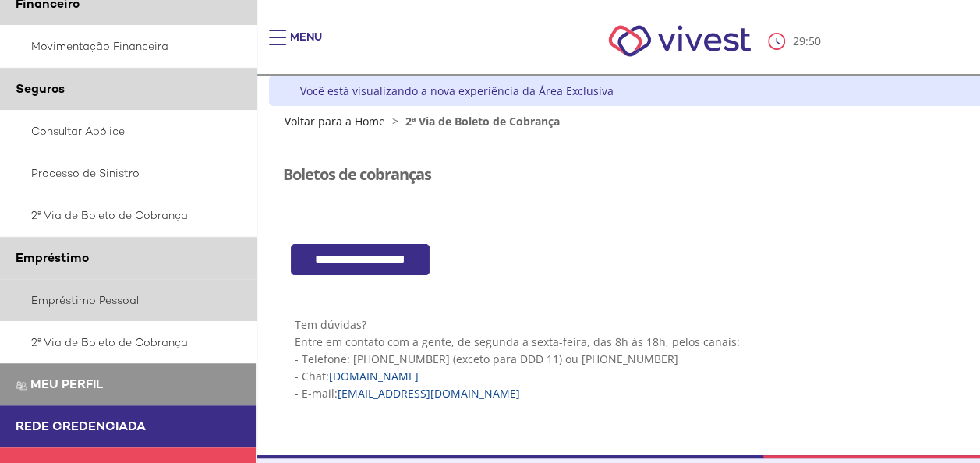 Image resolution: width=980 pixels, height=463 pixels. I want to click on span: 29, so click(799, 41).